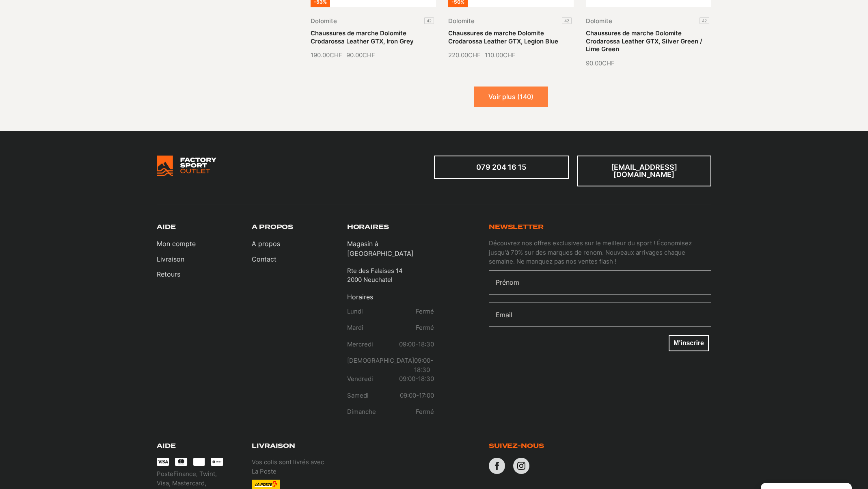 This screenshot has height=489, width=868. I want to click on input: Email, so click(600, 315).